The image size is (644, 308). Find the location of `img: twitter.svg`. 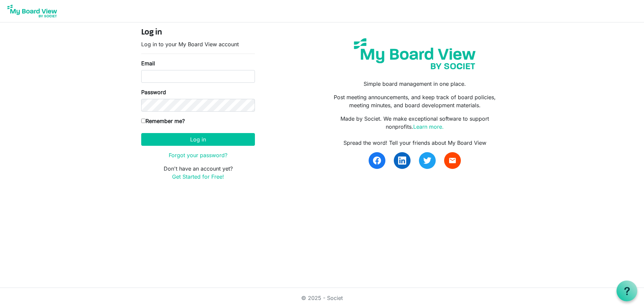

img: twitter.svg is located at coordinates (427, 161).